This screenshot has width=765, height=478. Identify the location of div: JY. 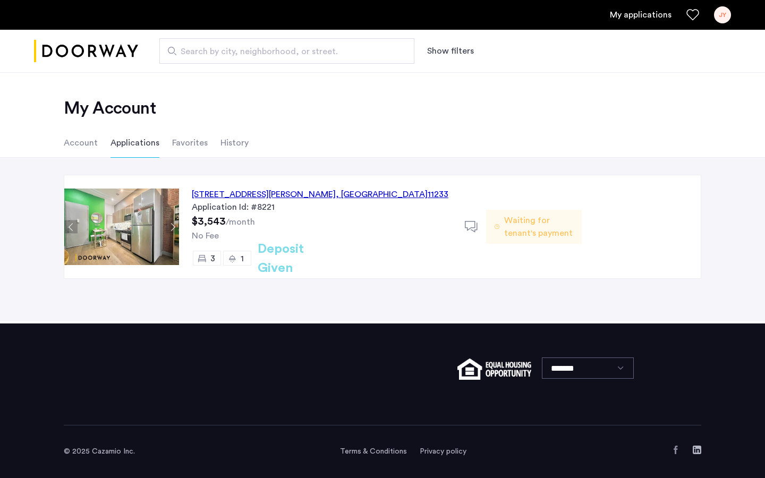
(723, 15).